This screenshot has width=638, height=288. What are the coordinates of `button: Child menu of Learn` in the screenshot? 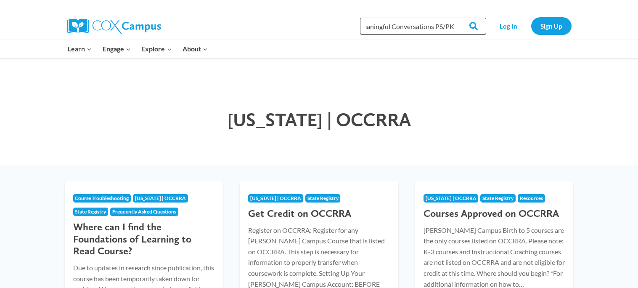 It's located at (80, 49).